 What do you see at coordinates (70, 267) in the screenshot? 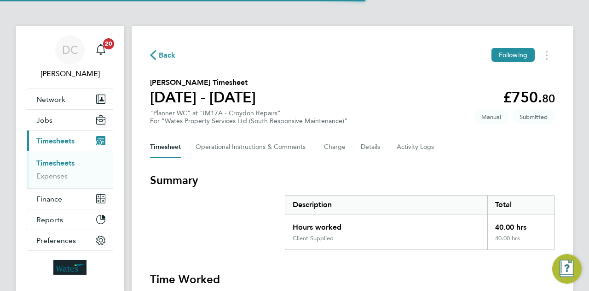
I see `a: Go to home page` at bounding box center [70, 267].